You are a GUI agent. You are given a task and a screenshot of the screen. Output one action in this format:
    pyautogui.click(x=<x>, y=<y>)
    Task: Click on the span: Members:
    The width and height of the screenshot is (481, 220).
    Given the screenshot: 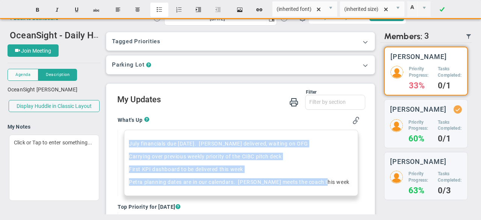 What is the action you would take?
    pyautogui.click(x=403, y=36)
    